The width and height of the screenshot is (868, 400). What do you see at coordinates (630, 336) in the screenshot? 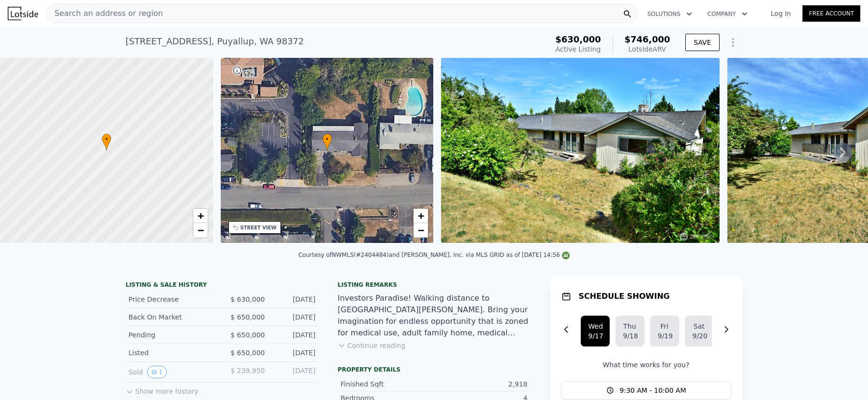
I see `div: 9/18` at bounding box center [630, 336].